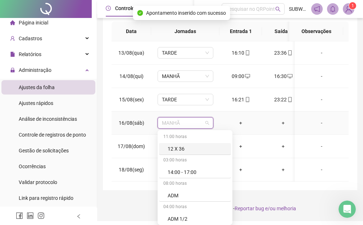 This screenshot has height=225, width=363. I want to click on span: Reportar bug e/ou melhoria, so click(265, 209).